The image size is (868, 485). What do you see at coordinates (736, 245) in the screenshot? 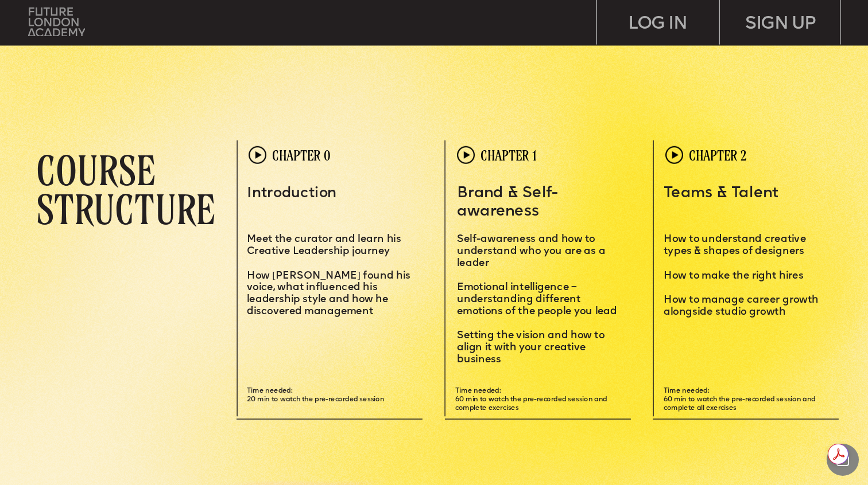
I see `span: How to understand creative types & shapes of designers` at bounding box center [736, 245].